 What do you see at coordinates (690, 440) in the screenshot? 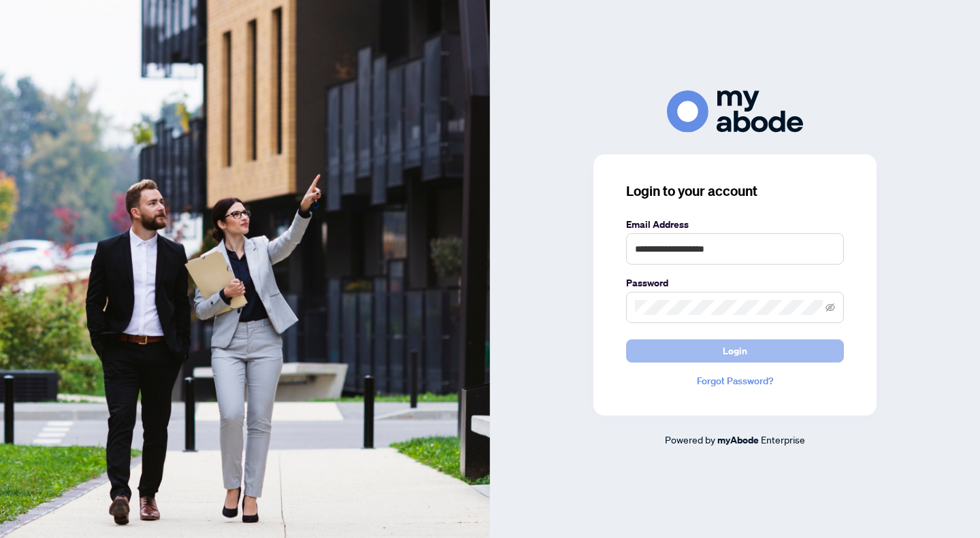
I see `span: Powered by` at bounding box center [690, 440].